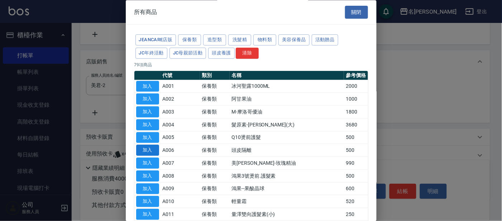 The height and width of the screenshot is (221, 502). Describe the element at coordinates (180, 150) in the screenshot. I see `td: A006` at that location.